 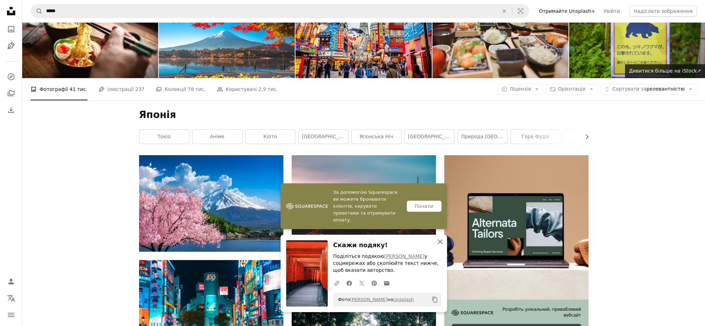 What do you see at coordinates (403, 299) in the screenshot?
I see `a: Unsplash` at bounding box center [403, 299].